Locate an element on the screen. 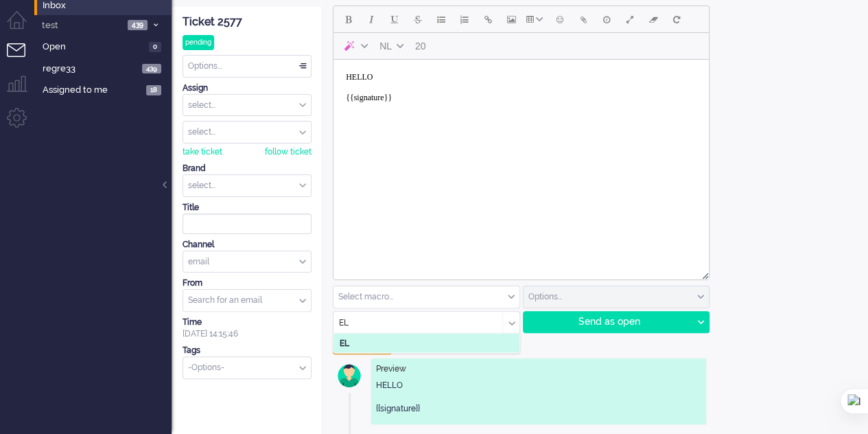 Image resolution: width=868 pixels, height=434 pixels. li: Tickets menu is located at coordinates (22, 58).